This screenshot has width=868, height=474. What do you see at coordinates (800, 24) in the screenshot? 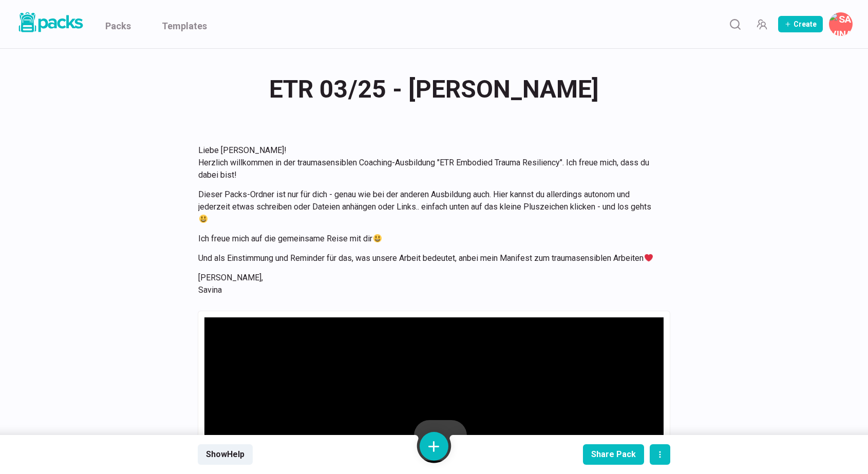
I see `button: Create Pack` at bounding box center [800, 24].